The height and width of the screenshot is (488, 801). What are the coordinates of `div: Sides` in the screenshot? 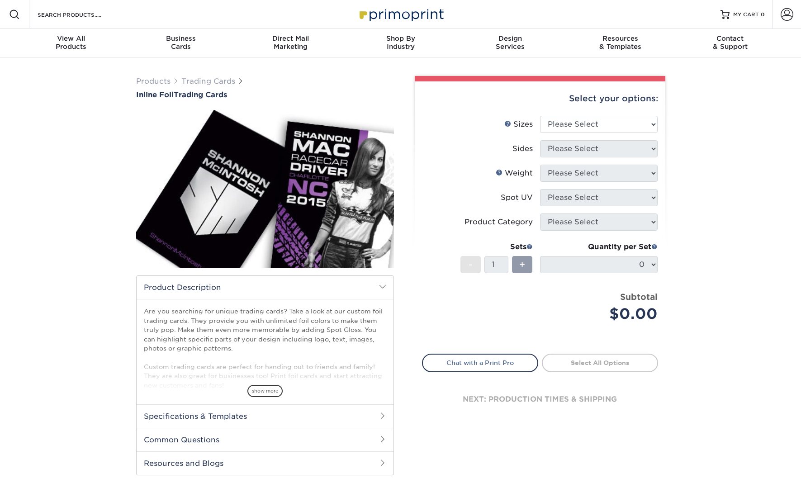 It's located at (523, 149).